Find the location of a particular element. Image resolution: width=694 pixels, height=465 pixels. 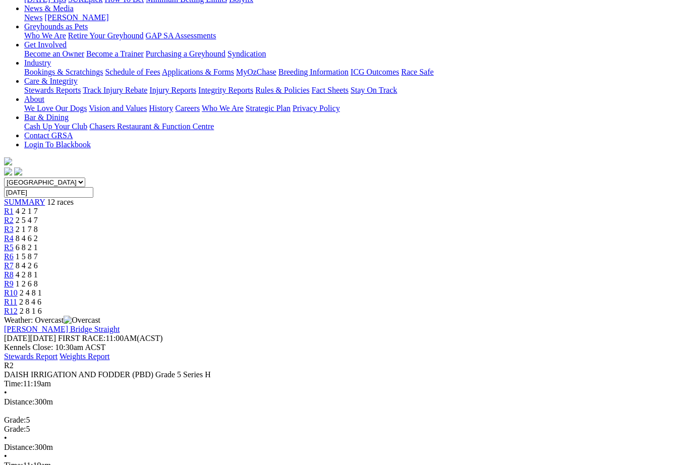

span: R10 is located at coordinates (11, 292).